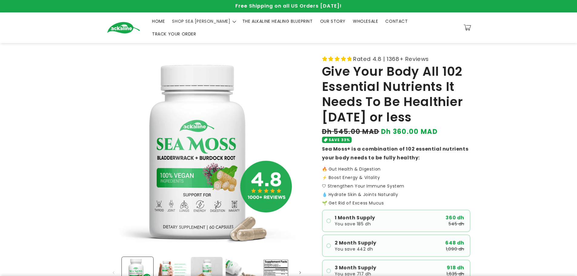 The height and width of the screenshot is (276, 577). Describe the element at coordinates (158, 21) in the screenshot. I see `a: HOME` at that location.